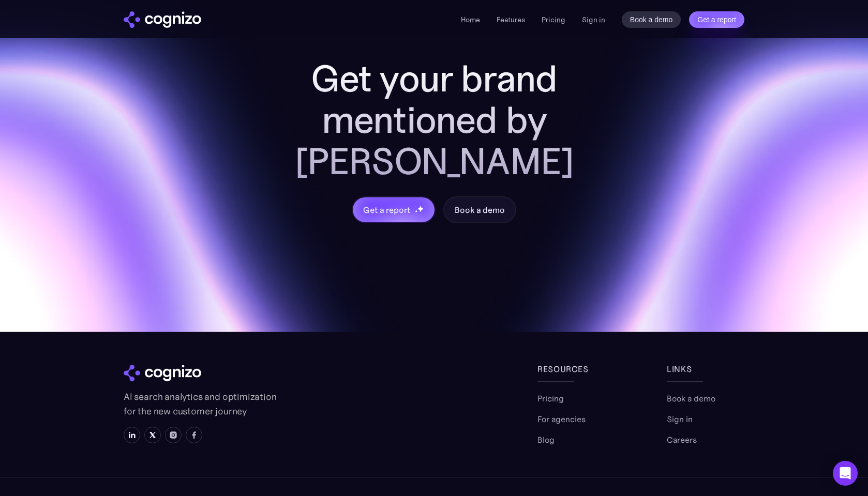  I want to click on img: X icon, so click(153, 435).